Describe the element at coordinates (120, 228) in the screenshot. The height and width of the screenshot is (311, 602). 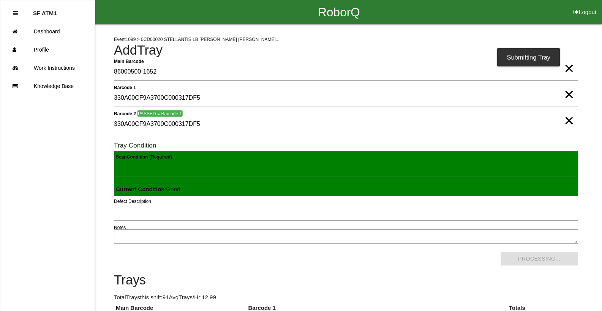
I see `label: Notes` at that location.